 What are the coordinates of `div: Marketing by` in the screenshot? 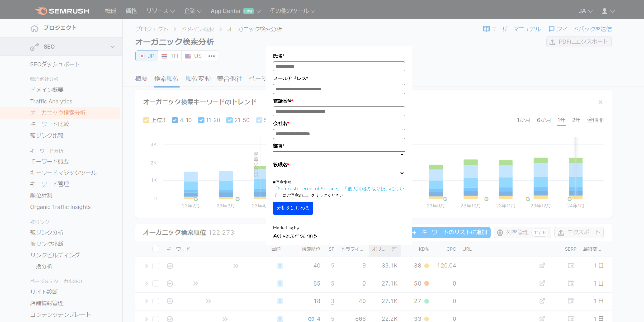 It's located at (339, 228).